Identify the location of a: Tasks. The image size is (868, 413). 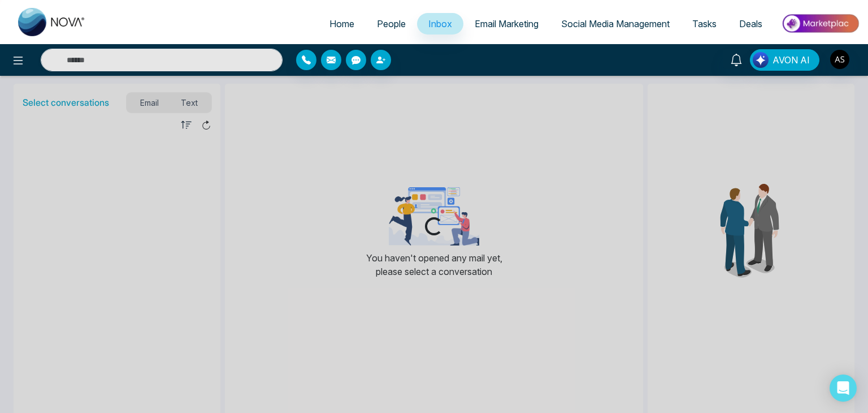
(704, 24).